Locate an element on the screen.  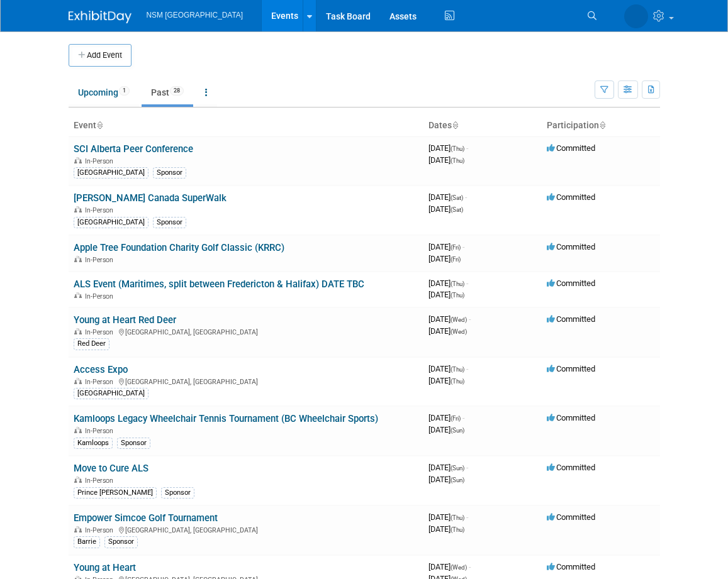
a: Sort by Event Name is located at coordinates (99, 125).